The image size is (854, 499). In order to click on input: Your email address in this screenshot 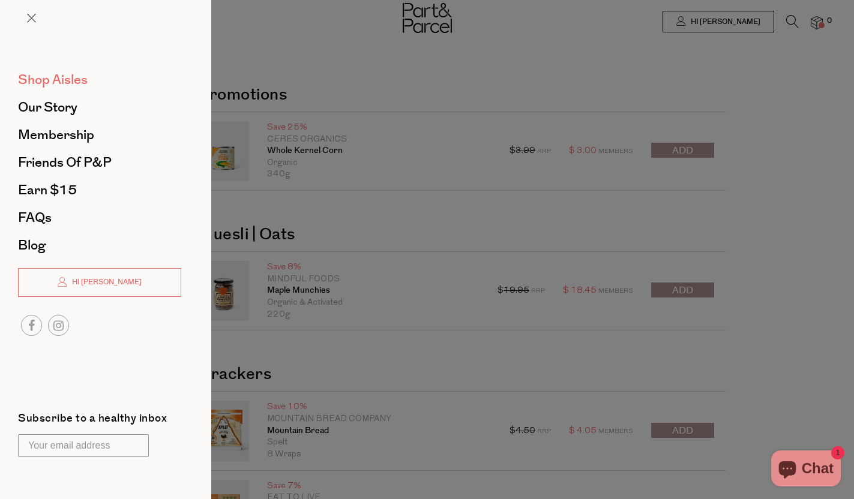, I will do `click(83, 446)`.